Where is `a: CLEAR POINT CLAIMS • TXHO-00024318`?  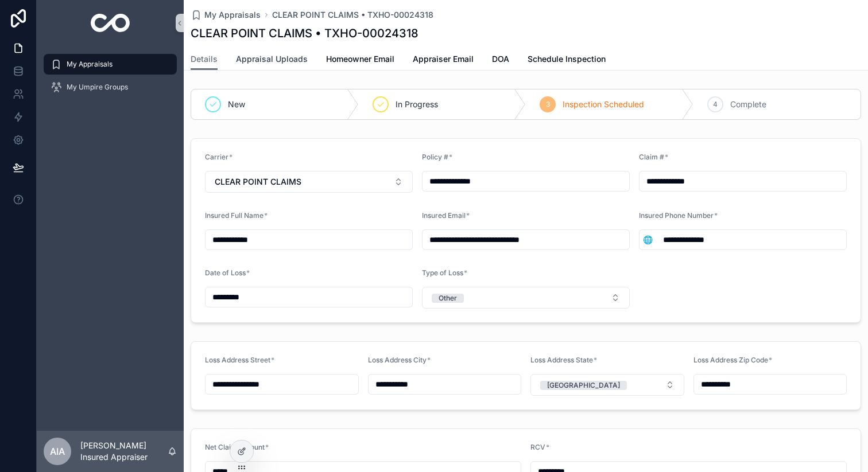
a: CLEAR POINT CLAIMS • TXHO-00024318 is located at coordinates (352, 15).